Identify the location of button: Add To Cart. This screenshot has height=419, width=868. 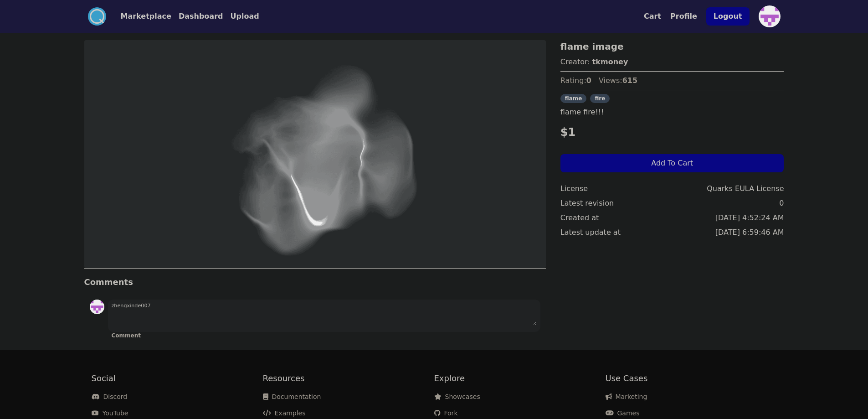
(672, 163).